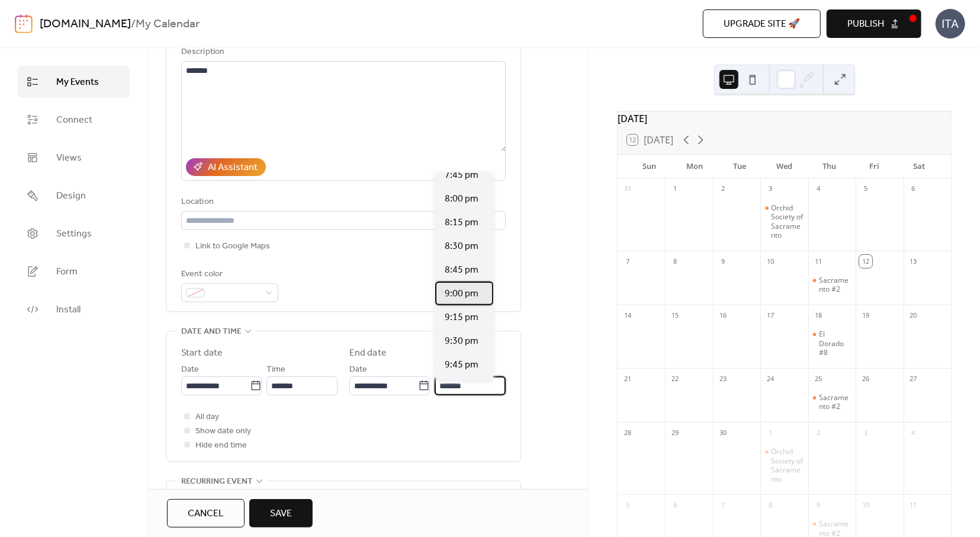 This screenshot has width=980, height=537. Describe the element at coordinates (74, 234) in the screenshot. I see `span: Settings` at that location.